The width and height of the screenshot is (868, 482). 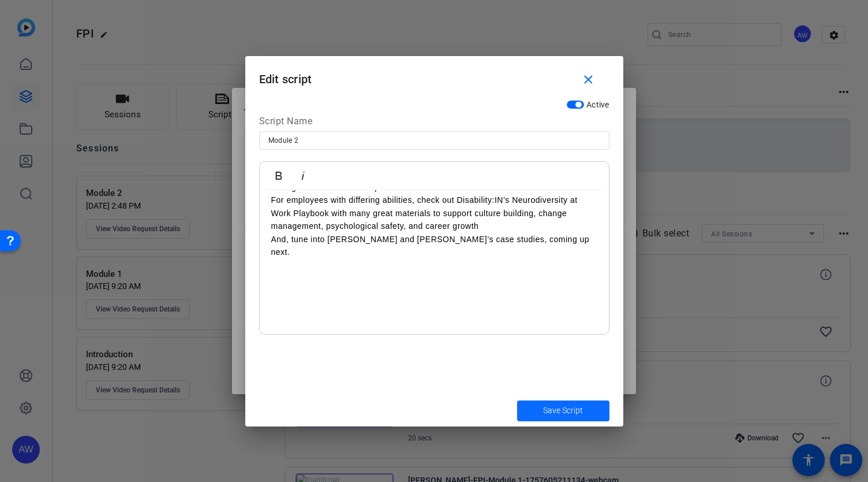 I want to click on span: Active, so click(x=598, y=104).